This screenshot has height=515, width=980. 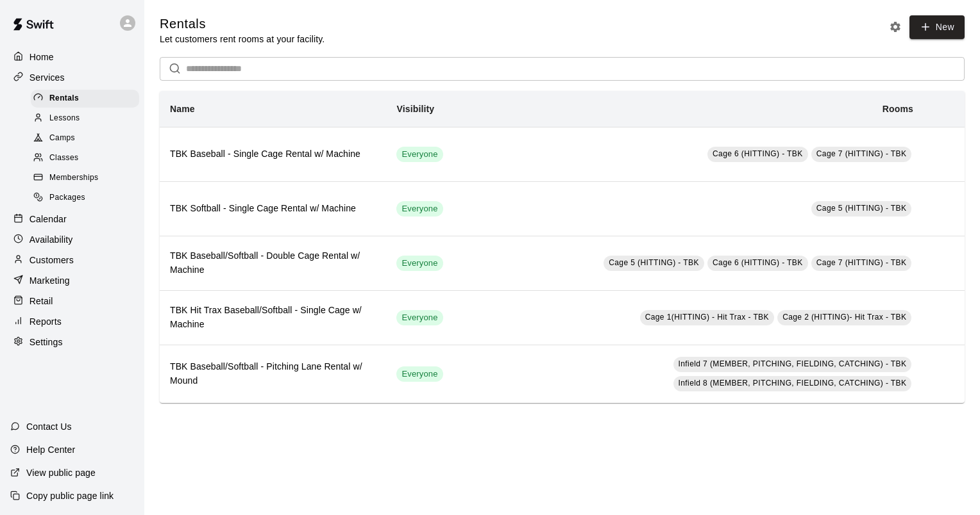 I want to click on span: Lessons, so click(x=65, y=119).